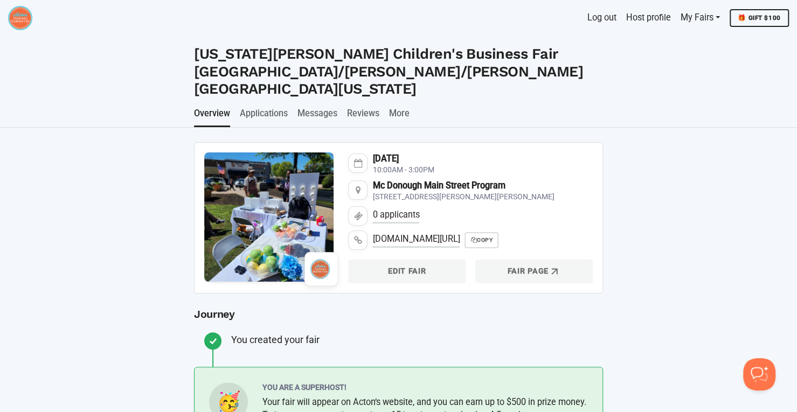  What do you see at coordinates (534, 272) in the screenshot?
I see `a: Fair page` at bounding box center [534, 272].